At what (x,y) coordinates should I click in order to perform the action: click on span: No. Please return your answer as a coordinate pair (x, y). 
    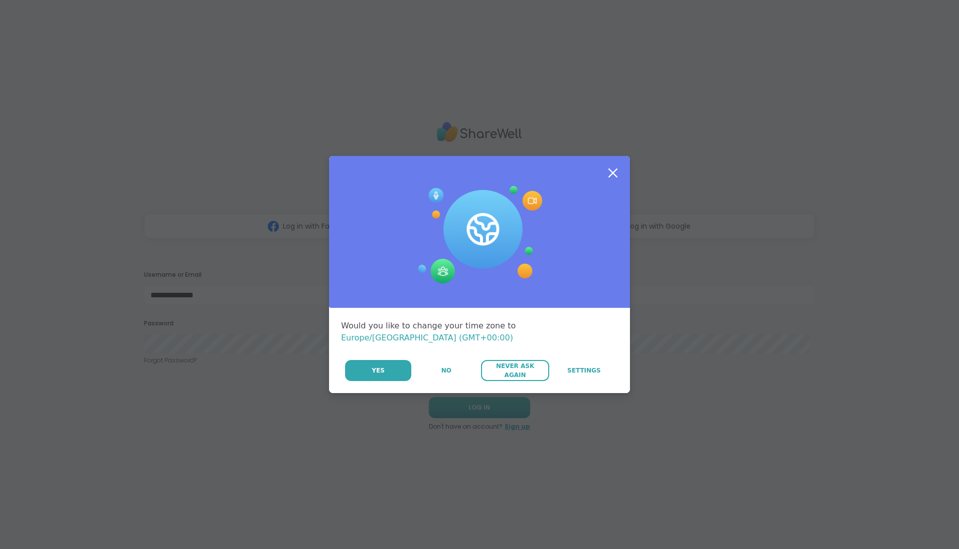
    Looking at the image, I should click on (446, 371).